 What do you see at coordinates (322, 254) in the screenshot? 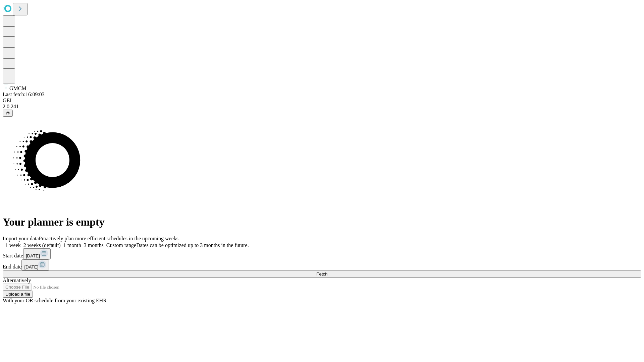
I see `div: Start date` at bounding box center [322, 254].